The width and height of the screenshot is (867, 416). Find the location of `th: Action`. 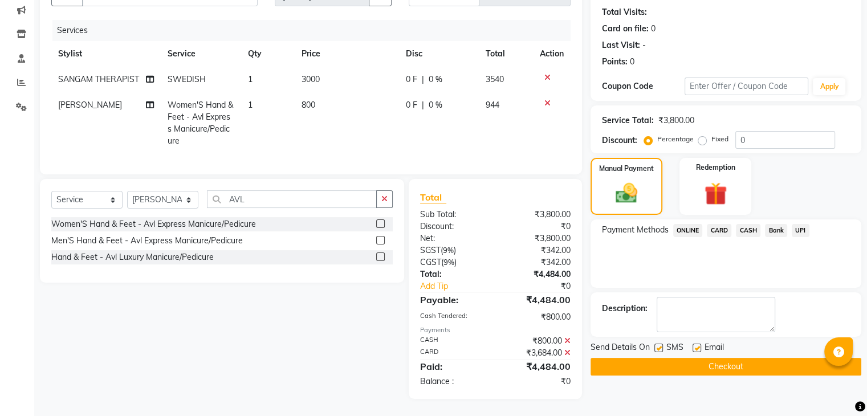

th: Action is located at coordinates (552, 54).